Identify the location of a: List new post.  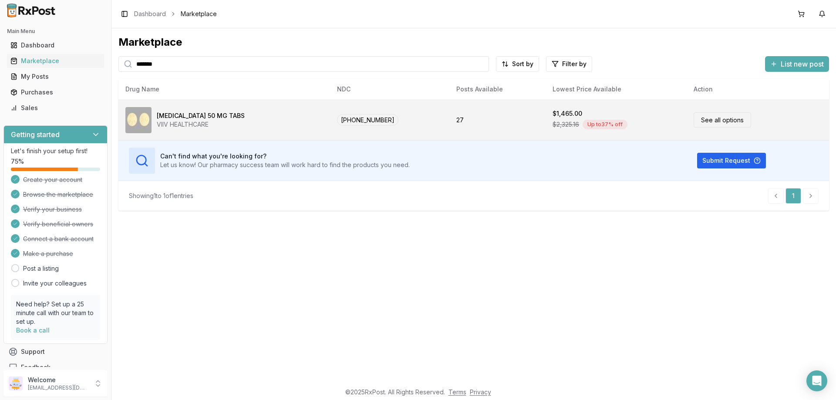
(797, 65).